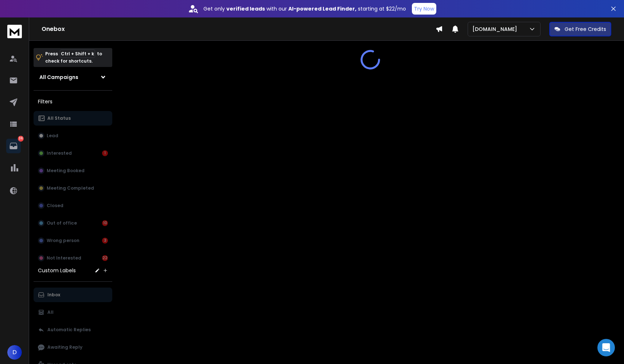 This screenshot has width=624, height=364. I want to click on div: Open Intercom Messenger, so click(606, 348).